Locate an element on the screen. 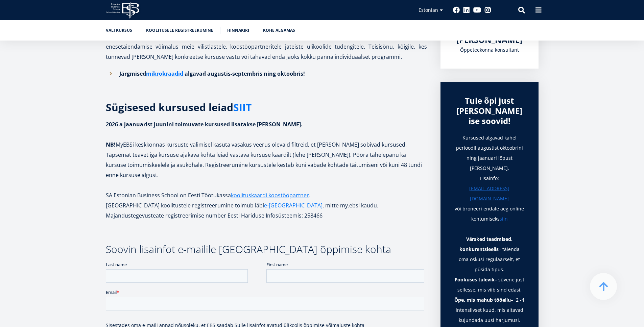 The width and height of the screenshot is (644, 327). a: Vali kursus is located at coordinates (119, 30).